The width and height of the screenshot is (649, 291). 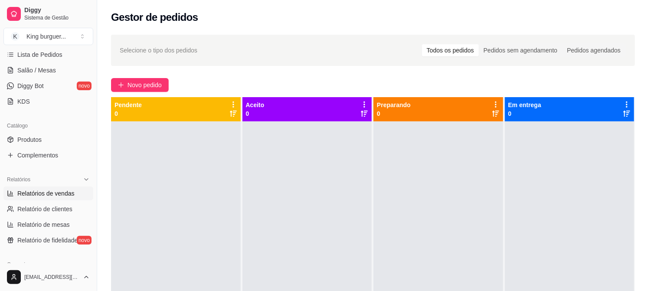 What do you see at coordinates (36, 70) in the screenshot?
I see `span: Salão / Mesas` at bounding box center [36, 70].